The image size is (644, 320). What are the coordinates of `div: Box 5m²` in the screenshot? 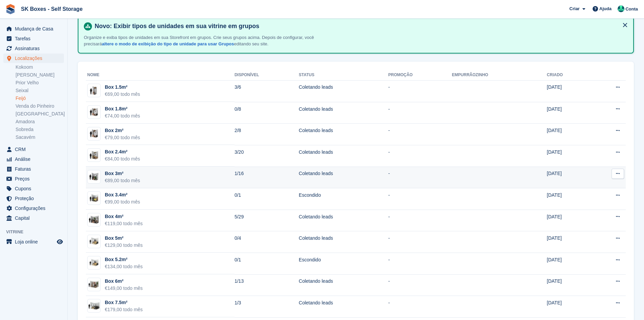 It's located at (124, 238).